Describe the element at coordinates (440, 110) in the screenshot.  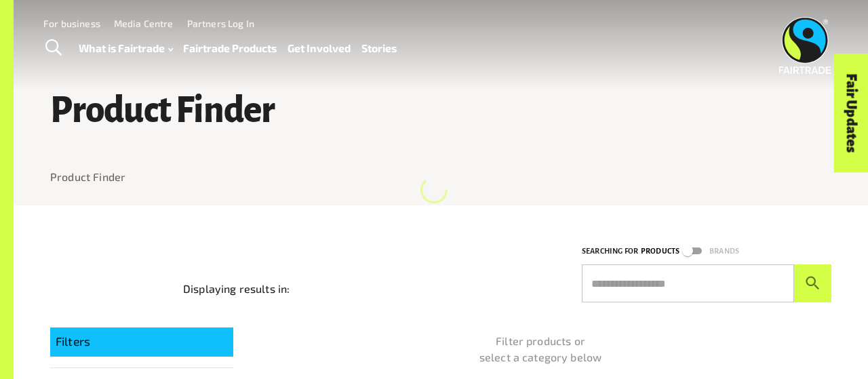
I see `h1: Product Finder` at that location.